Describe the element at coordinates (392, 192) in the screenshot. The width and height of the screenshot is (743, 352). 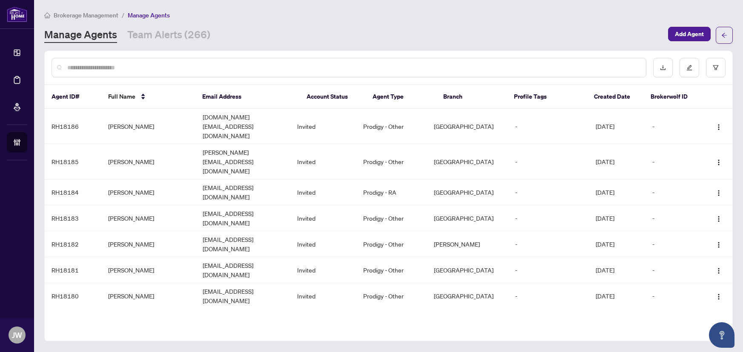
I see `td: Prodigy - RA` at that location.